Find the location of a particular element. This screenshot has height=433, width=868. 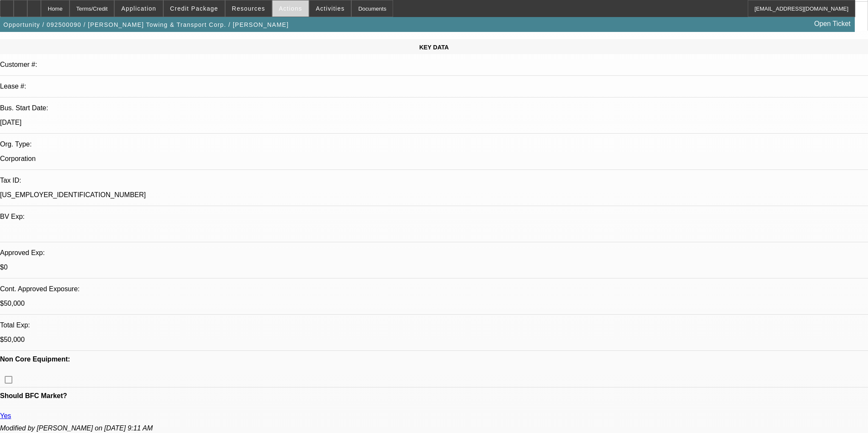

button: Resources is located at coordinates (249, 9).